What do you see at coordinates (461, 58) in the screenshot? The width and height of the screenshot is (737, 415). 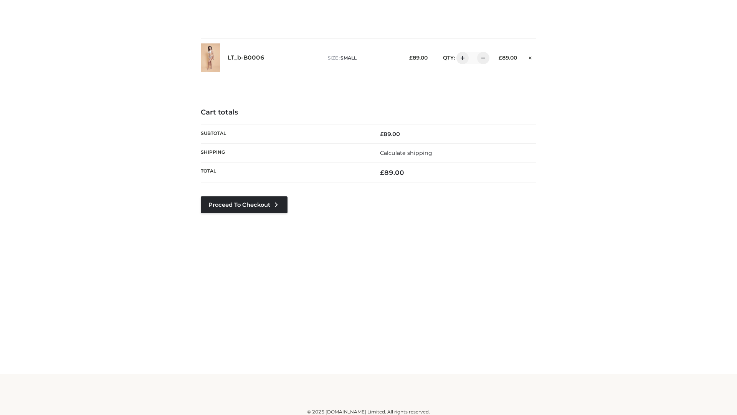 I see `div: QTY:` at bounding box center [461, 58].